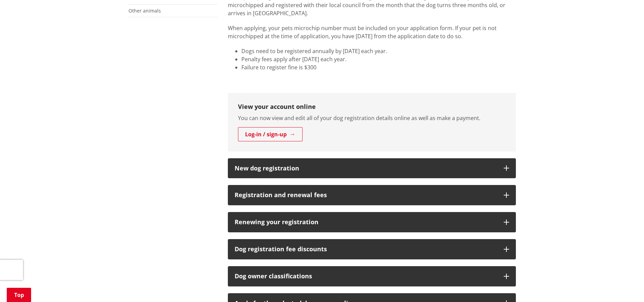  Describe the element at coordinates (372, 249) in the screenshot. I see `button: Dog registration fee discounts` at that location.